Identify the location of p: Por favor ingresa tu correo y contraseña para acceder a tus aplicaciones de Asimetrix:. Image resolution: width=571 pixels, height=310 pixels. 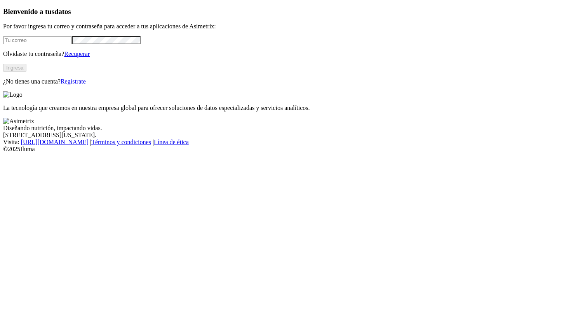
(286, 26).